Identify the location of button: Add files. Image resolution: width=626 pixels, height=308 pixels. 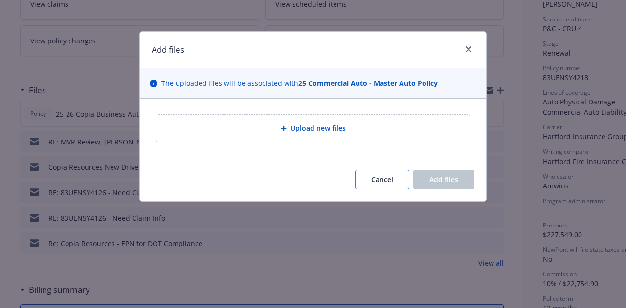
(443, 180).